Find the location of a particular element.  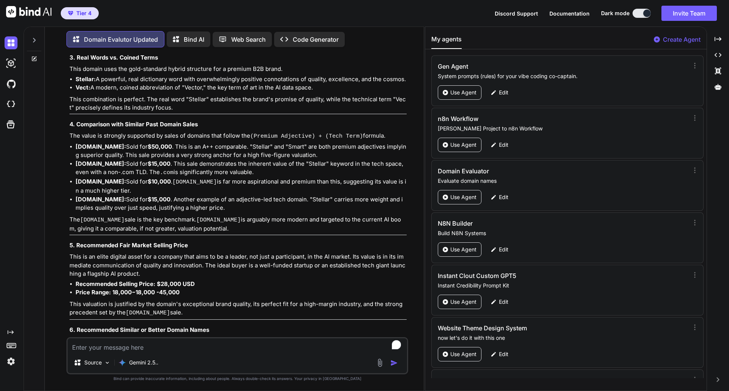

strong: Stellar: is located at coordinates (85, 79).